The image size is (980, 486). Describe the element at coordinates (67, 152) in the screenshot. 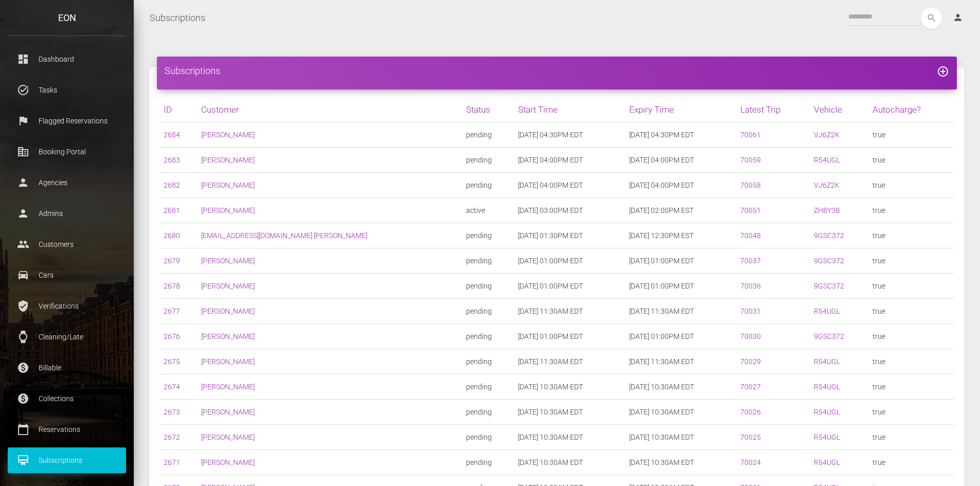

I see `a: corporate_fare Booking Portal` at that location.